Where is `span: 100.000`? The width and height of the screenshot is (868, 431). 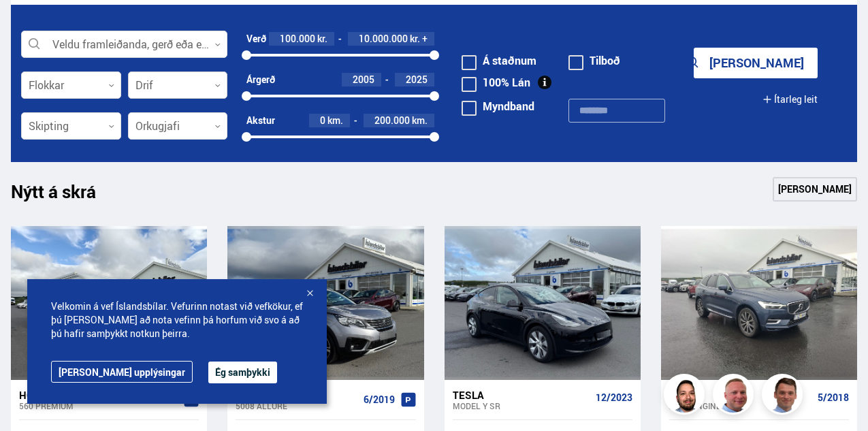 span: 100.000 is located at coordinates (298, 38).